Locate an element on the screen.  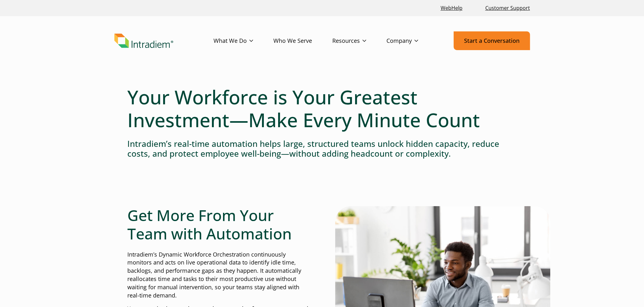
a: Who We Serve is located at coordinates (303, 41).